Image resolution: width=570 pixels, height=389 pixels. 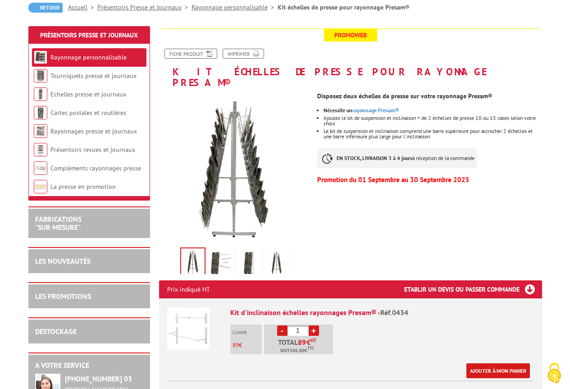 I want to click on a: rayonnage Presam®, so click(x=375, y=110).